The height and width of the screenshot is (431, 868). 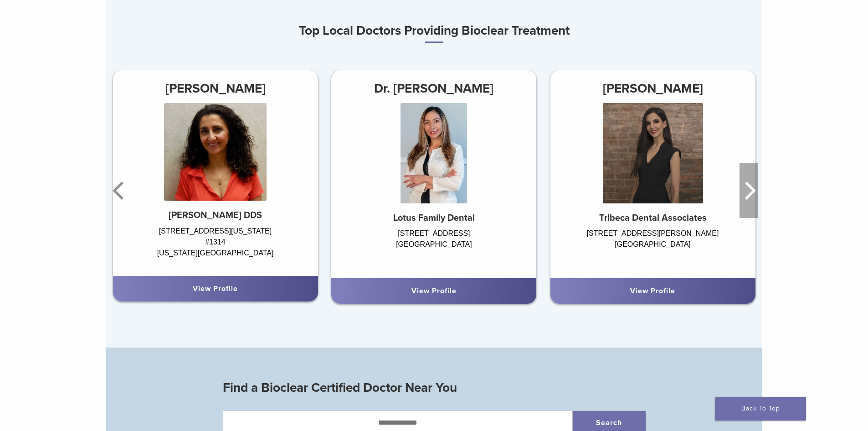 What do you see at coordinates (120, 191) in the screenshot?
I see `button: Previous` at bounding box center [120, 191].